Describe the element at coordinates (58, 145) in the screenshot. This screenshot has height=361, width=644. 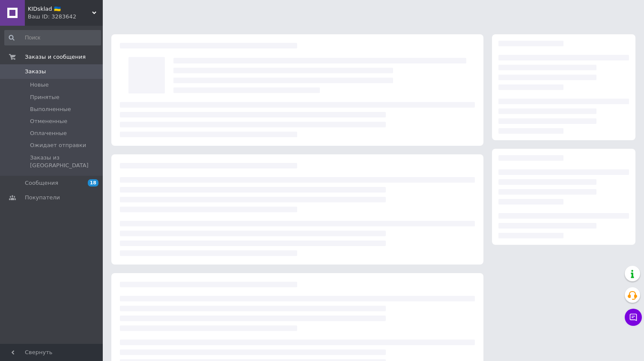
I see `span: Ожидает отправки` at that location.